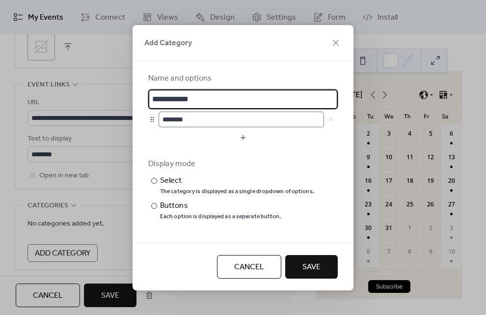  Describe the element at coordinates (249, 267) in the screenshot. I see `span: Cancel` at that location.